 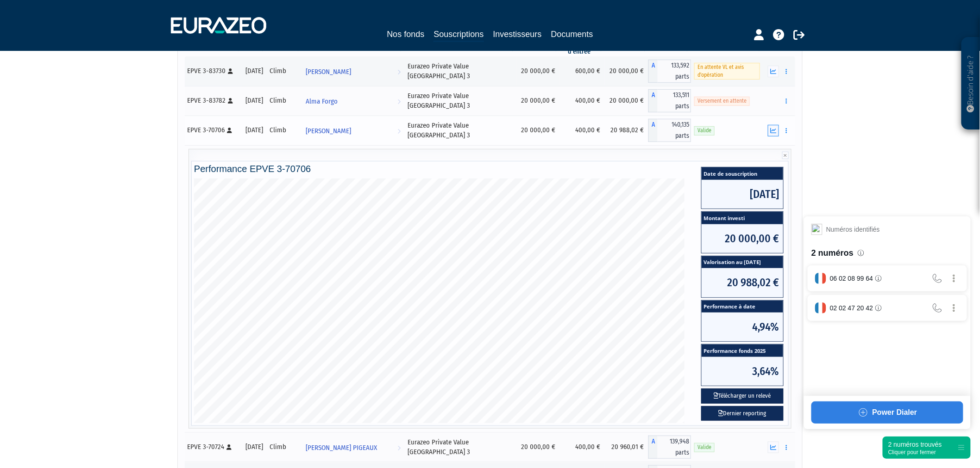 I want to click on span: En attente VL et avis d'opération, so click(x=728, y=71).